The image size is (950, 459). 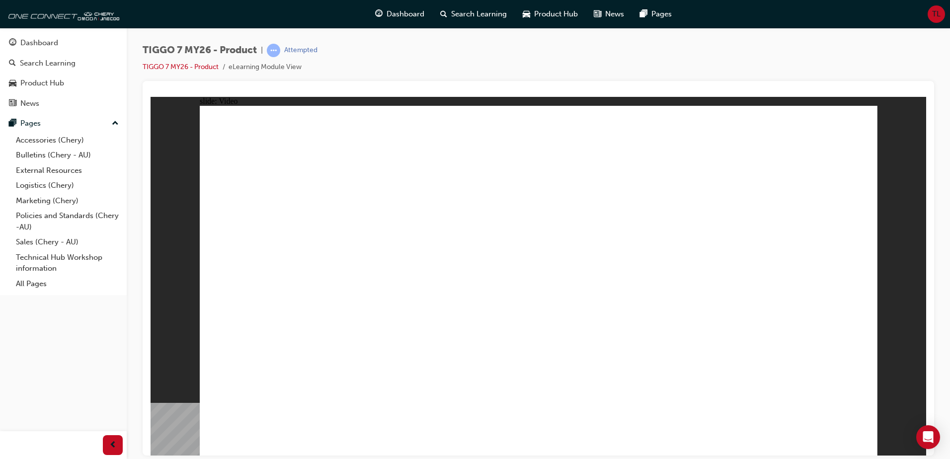 I want to click on a: Dashboard, so click(x=63, y=43).